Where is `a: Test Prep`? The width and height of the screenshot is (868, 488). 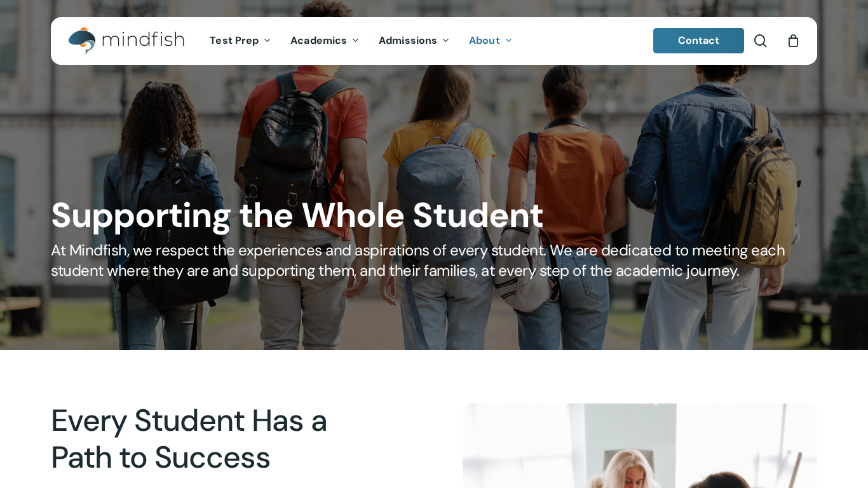 a: Test Prep is located at coordinates (240, 41).